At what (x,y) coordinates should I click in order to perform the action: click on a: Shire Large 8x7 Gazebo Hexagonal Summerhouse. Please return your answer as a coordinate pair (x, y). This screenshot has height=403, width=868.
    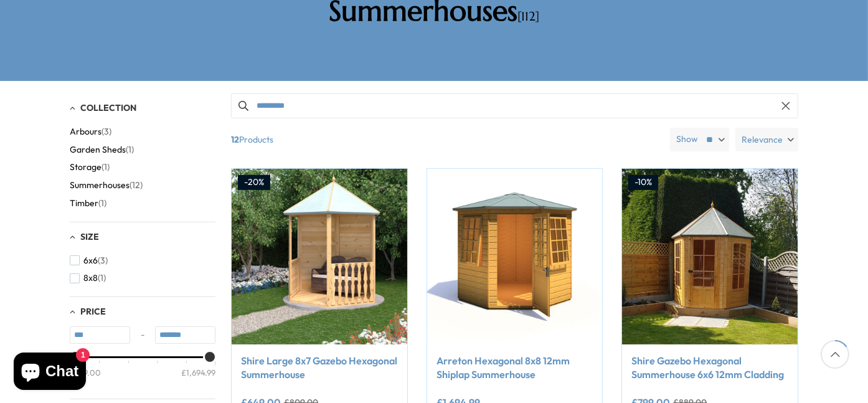
    Looking at the image, I should click on (319, 368).